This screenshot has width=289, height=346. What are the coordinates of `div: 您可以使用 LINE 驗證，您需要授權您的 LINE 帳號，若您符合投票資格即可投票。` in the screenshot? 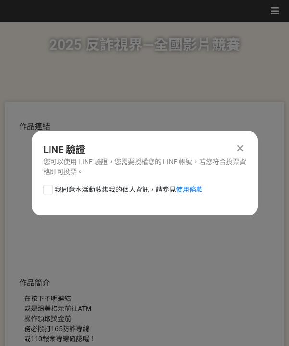 It's located at (145, 167).